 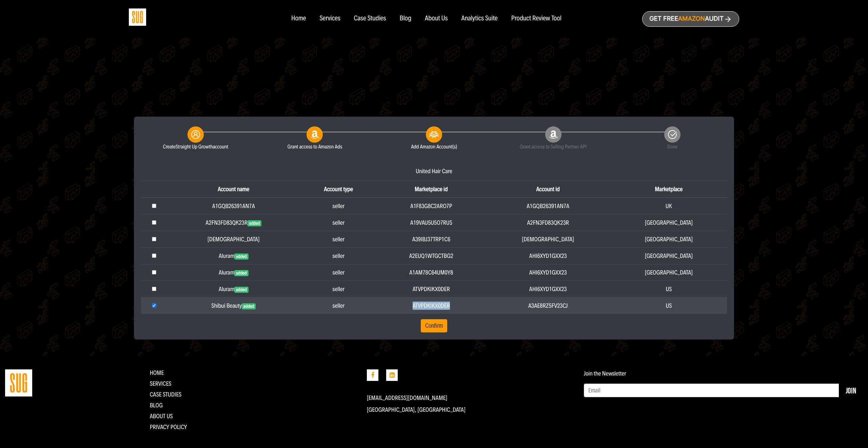 What do you see at coordinates (194, 147) in the screenshot?
I see `span: Straight Up Growth` at bounding box center [194, 147].